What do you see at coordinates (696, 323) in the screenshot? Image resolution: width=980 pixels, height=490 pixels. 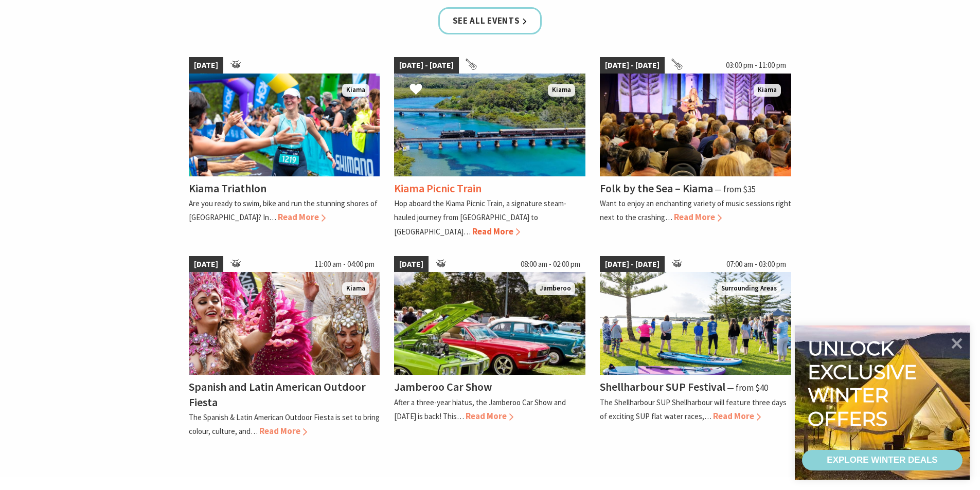 I see `img: Jodie Edwards Welcome to Country` at bounding box center [696, 323].